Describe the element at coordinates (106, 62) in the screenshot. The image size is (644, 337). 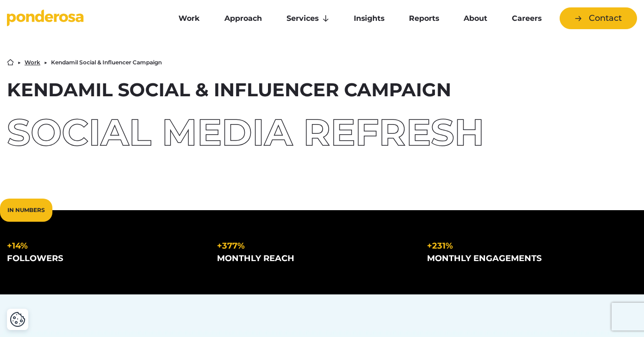
I see `li: Kendamil Social & Influencer Campaign` at that location.